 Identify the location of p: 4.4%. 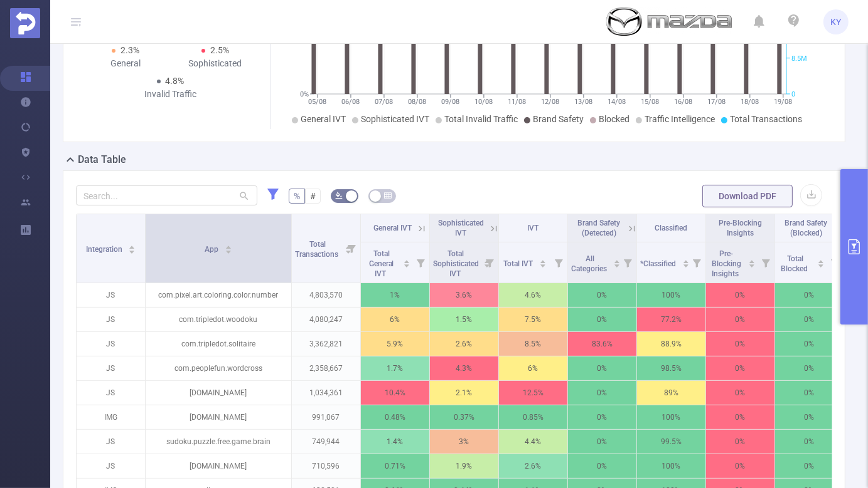
(533, 442).